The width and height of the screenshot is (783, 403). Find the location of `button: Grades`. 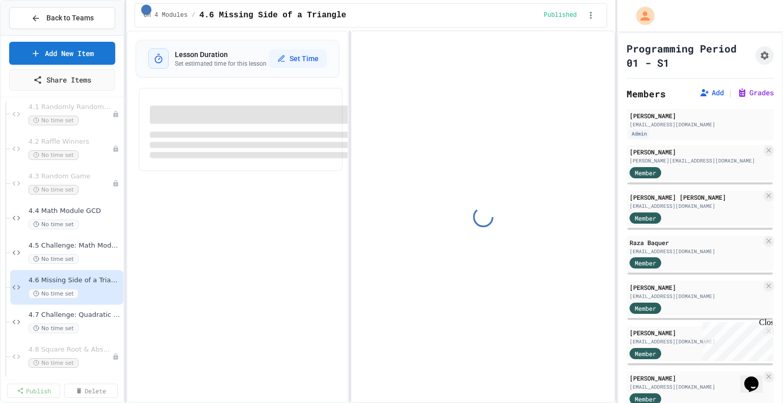

button: Grades is located at coordinates (756, 93).